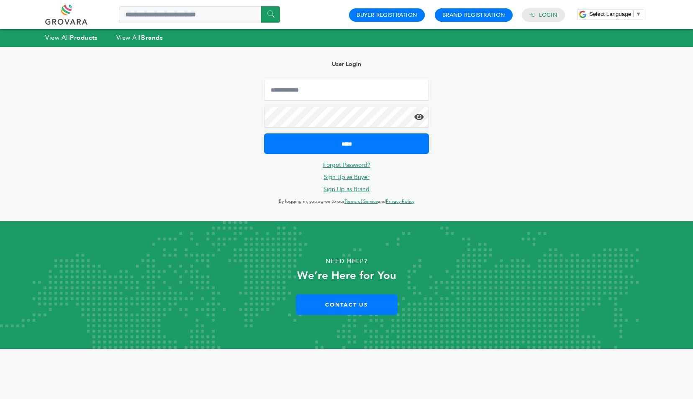  What do you see at coordinates (400, 201) in the screenshot?
I see `a: Privacy Policy` at bounding box center [400, 201].